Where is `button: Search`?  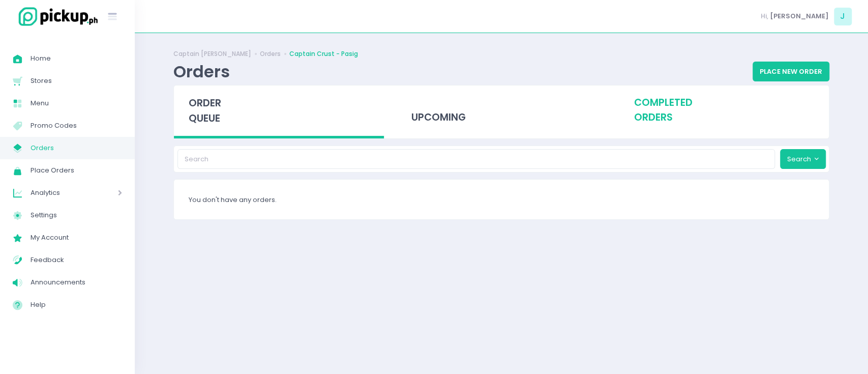
button: Search is located at coordinates (803, 159).